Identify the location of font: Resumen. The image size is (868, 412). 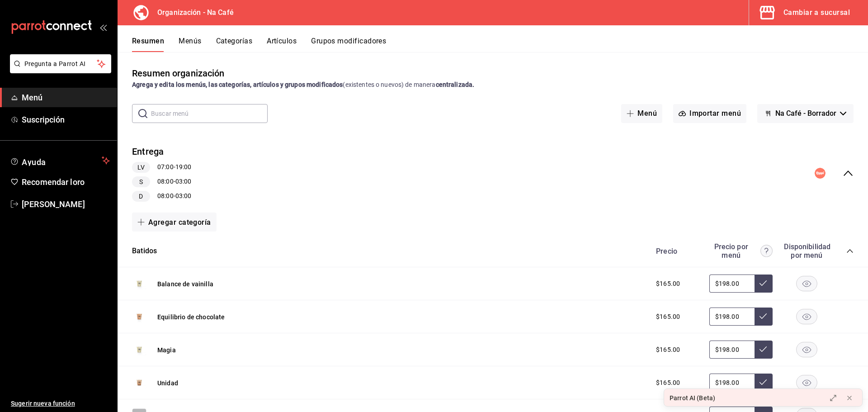
(147, 41).